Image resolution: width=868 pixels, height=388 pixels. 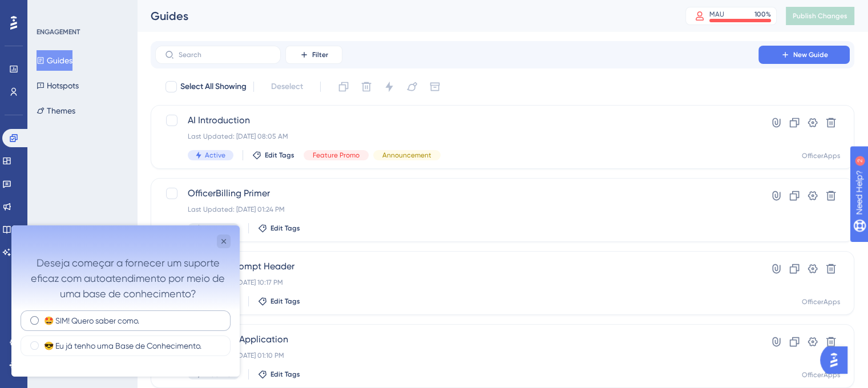 I want to click on div: 2, so click(x=81, y=10).